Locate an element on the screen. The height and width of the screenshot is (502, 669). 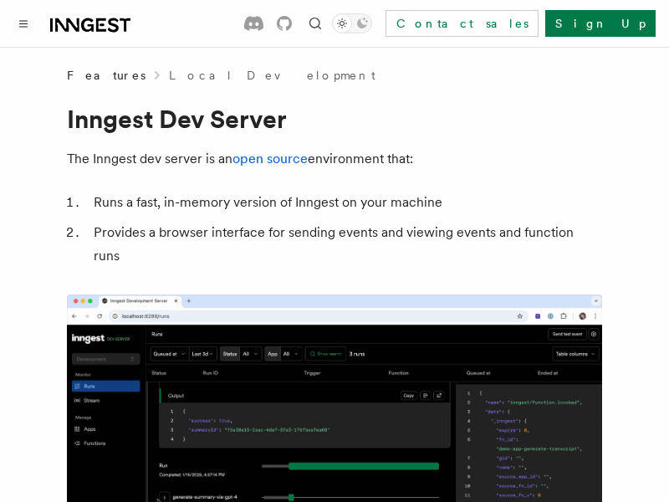
a: Sign Up is located at coordinates (601, 23).